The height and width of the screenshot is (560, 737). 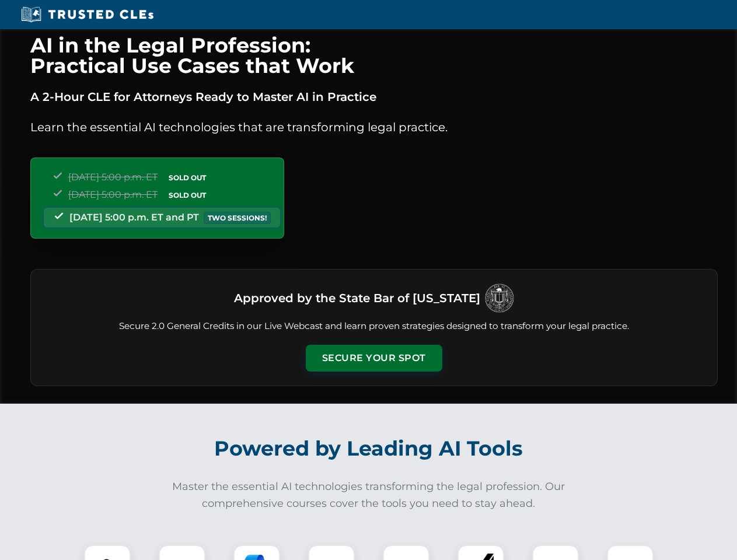 What do you see at coordinates (374, 97) in the screenshot?
I see `p: A 2-Hour CLE for Attorneys Ready to Master AI in Practice` at bounding box center [374, 97].